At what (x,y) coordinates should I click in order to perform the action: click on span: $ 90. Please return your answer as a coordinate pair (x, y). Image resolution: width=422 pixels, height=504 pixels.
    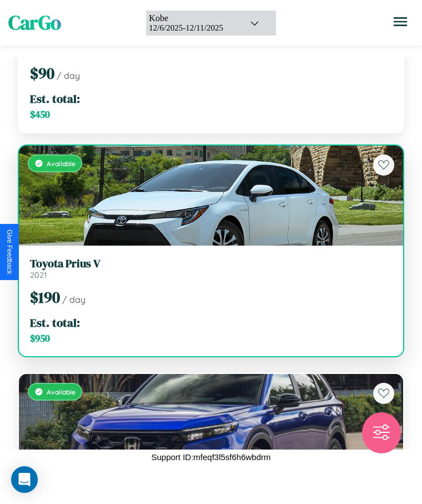
    Looking at the image, I should click on (42, 73).